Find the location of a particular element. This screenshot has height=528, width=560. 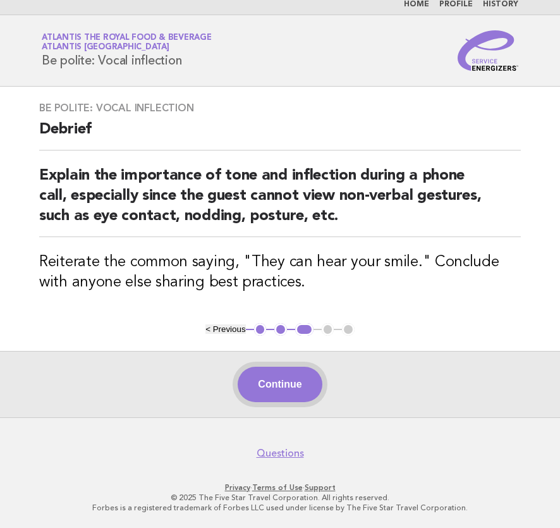

a: History is located at coordinates (501, 4).